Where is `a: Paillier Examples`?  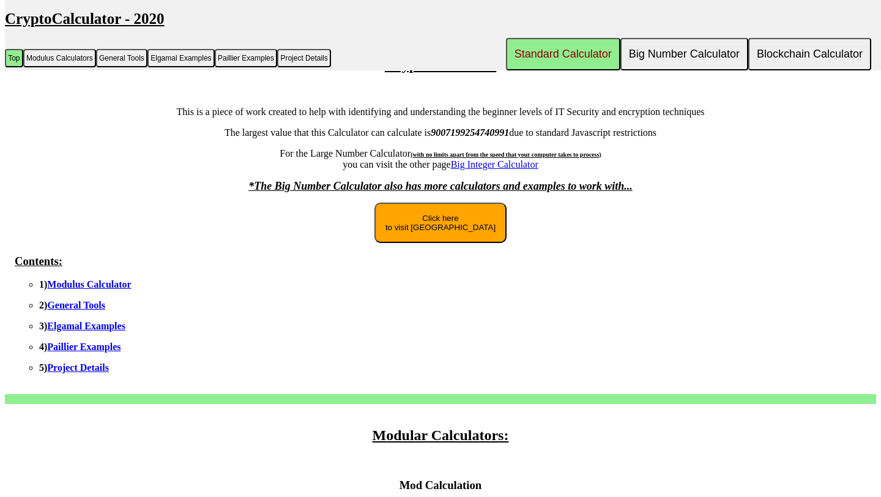
a: Paillier Examples is located at coordinates (84, 346).